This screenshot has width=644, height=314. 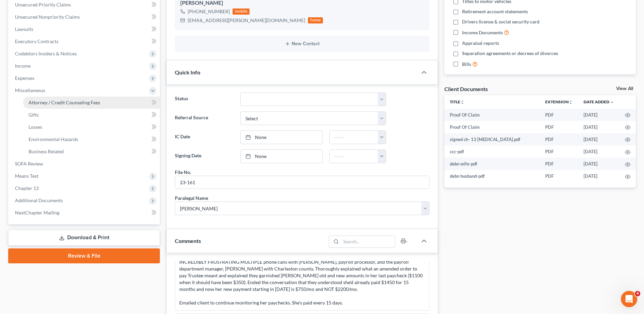 I want to click on span: Bills, so click(x=466, y=64).